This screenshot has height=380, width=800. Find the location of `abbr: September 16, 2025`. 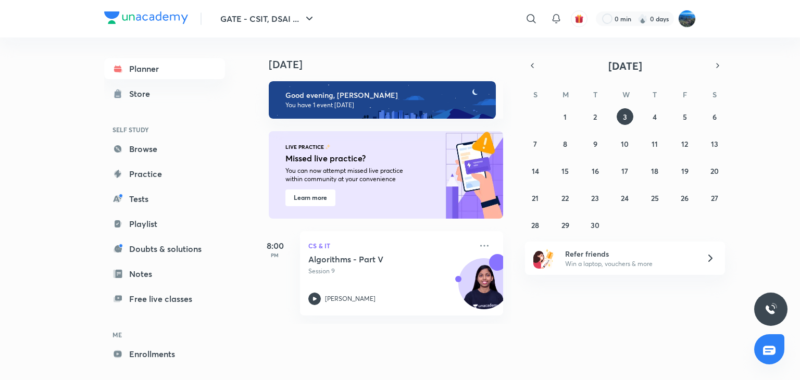

abbr: September 16, 2025 is located at coordinates (595, 171).